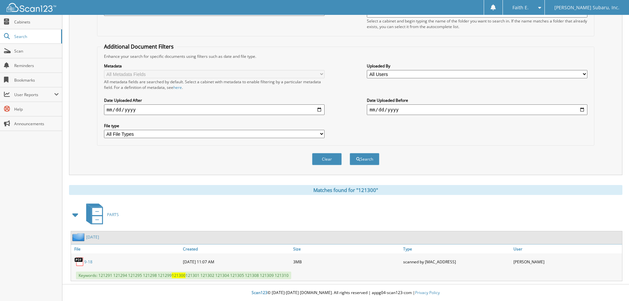  What do you see at coordinates (139, 47) in the screenshot?
I see `legend: Additional Document Filters` at bounding box center [139, 47].